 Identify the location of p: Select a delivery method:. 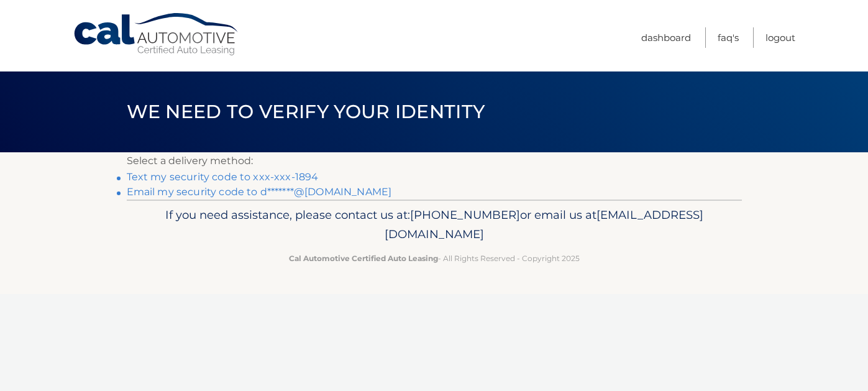
(435, 161).